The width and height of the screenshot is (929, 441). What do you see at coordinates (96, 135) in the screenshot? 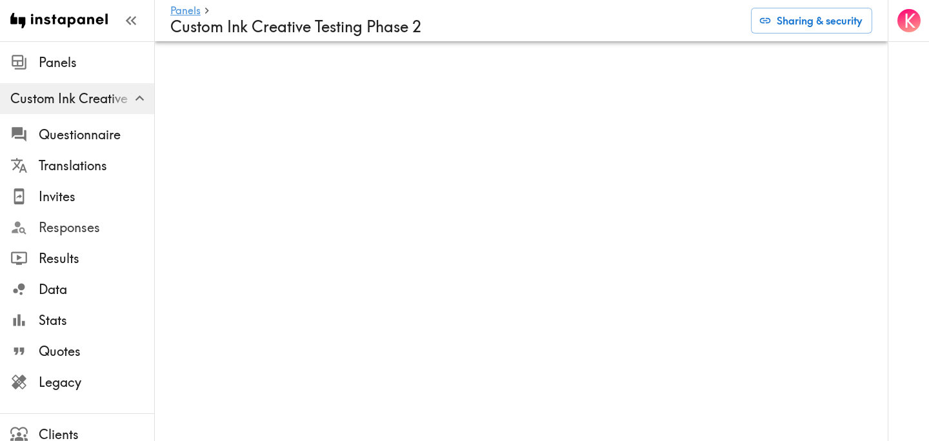
I see `span: Questionnaire` at bounding box center [96, 135].